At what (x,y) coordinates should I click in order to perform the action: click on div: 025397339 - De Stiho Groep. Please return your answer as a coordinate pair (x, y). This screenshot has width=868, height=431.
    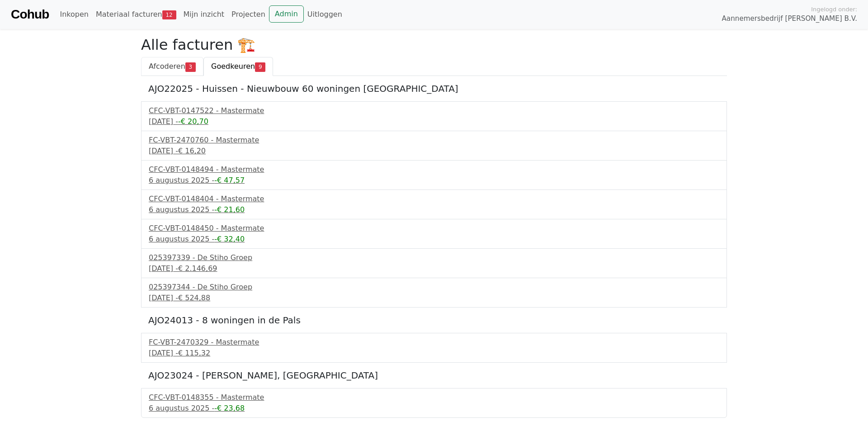
    Looking at the image, I should click on (434, 258).